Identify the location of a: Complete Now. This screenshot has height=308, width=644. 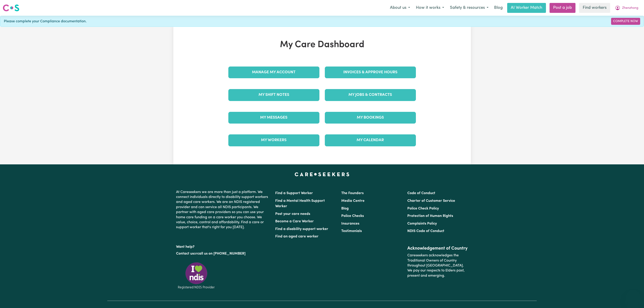
(626, 21).